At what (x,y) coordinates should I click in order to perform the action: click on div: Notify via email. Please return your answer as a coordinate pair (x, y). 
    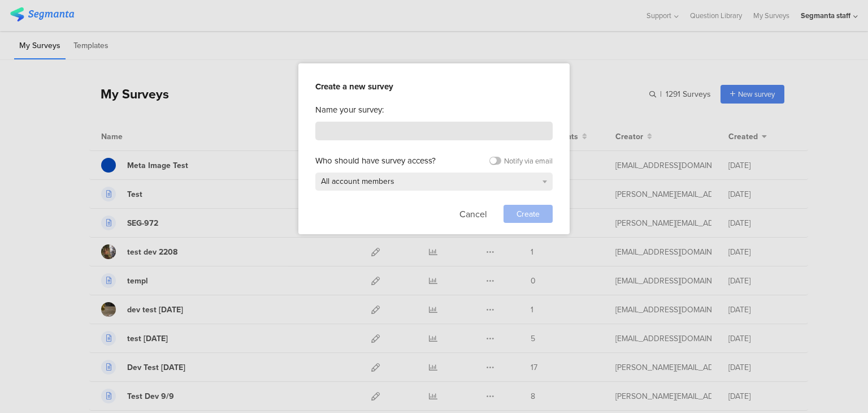
    Looking at the image, I should click on (528, 161).